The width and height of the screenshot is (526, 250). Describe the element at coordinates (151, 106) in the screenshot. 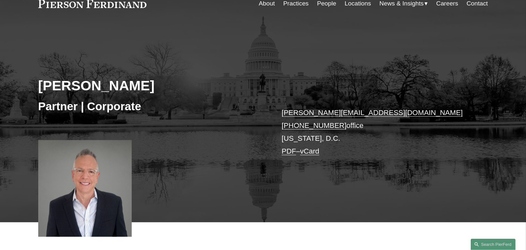

I see `h3: Partner | Corporate` at that location.